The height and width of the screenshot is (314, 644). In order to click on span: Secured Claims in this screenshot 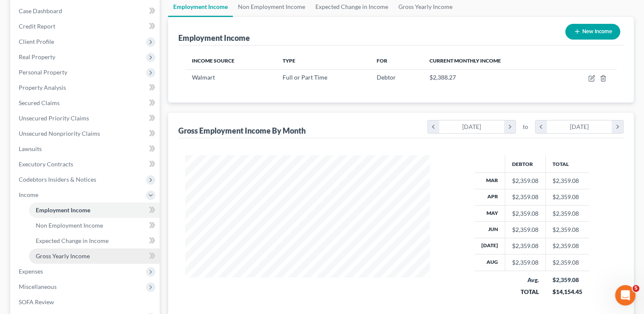, I will do `click(39, 103)`.